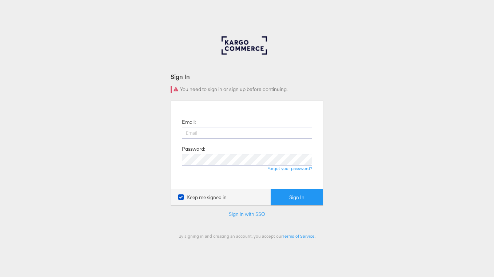 The image size is (494, 277). I want to click on label: Keep me signed in, so click(202, 197).